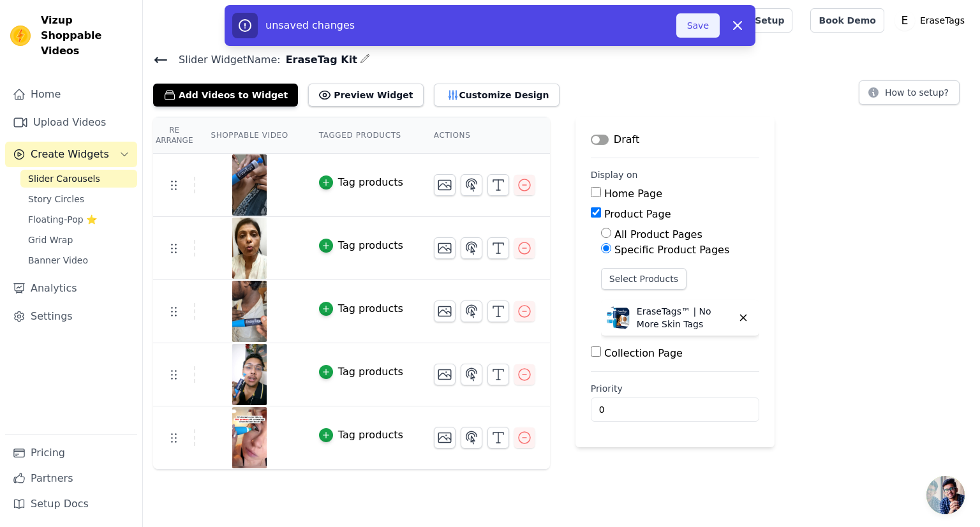  Describe the element at coordinates (615, 175) in the screenshot. I see `legend: Display on` at that location.